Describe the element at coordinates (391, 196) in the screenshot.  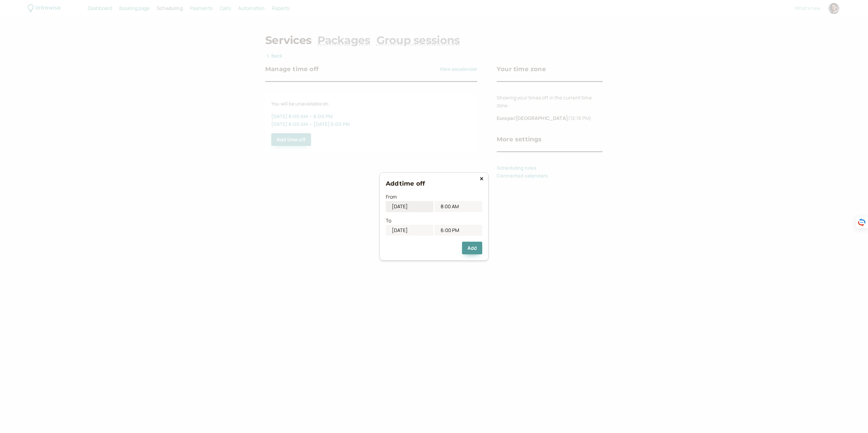
I see `label: From` at that location.